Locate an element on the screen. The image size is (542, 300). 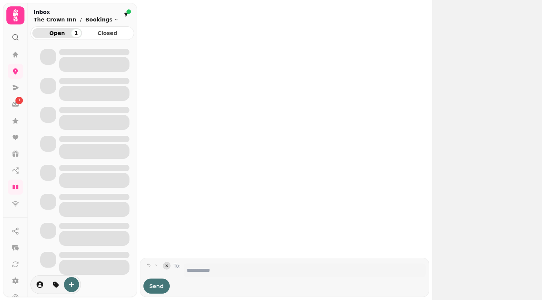
span: Closed is located at coordinates (108, 33).